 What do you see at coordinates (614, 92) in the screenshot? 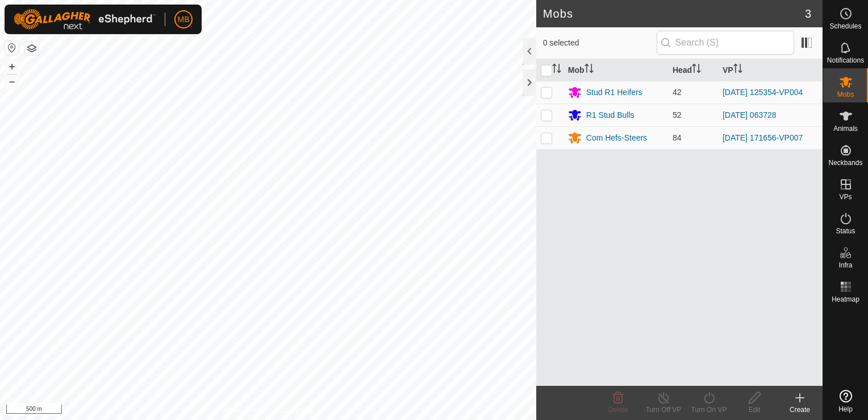
I see `div: Stud R1 Heifers` at bounding box center [614, 92].